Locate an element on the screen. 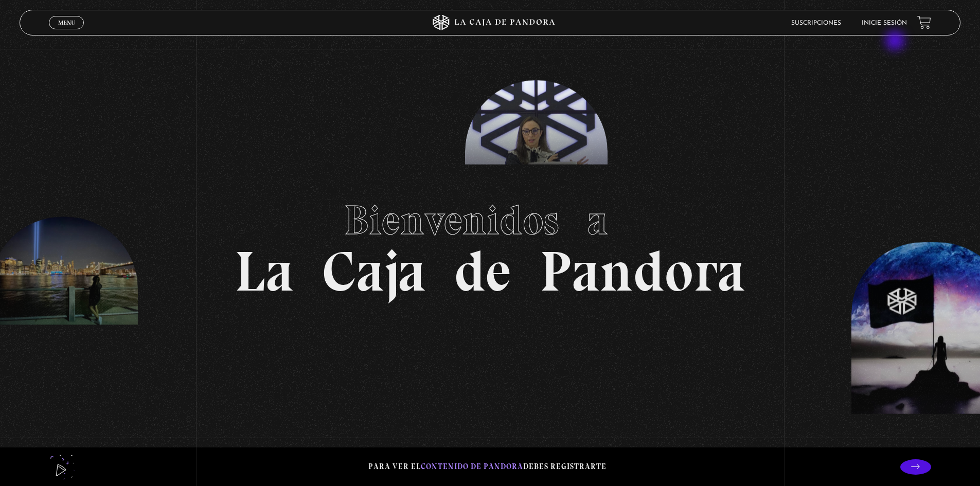 The image size is (980, 486). a: View your shopping cart is located at coordinates (924, 22).